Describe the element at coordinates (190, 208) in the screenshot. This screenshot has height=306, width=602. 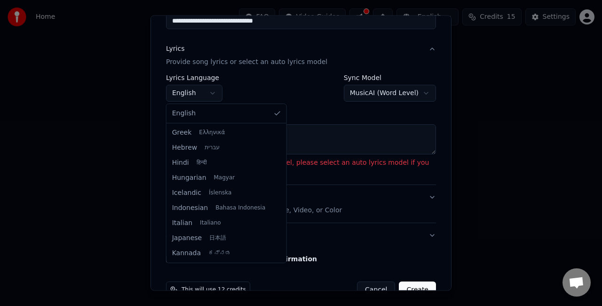
I see `span: Indonesian` at that location.